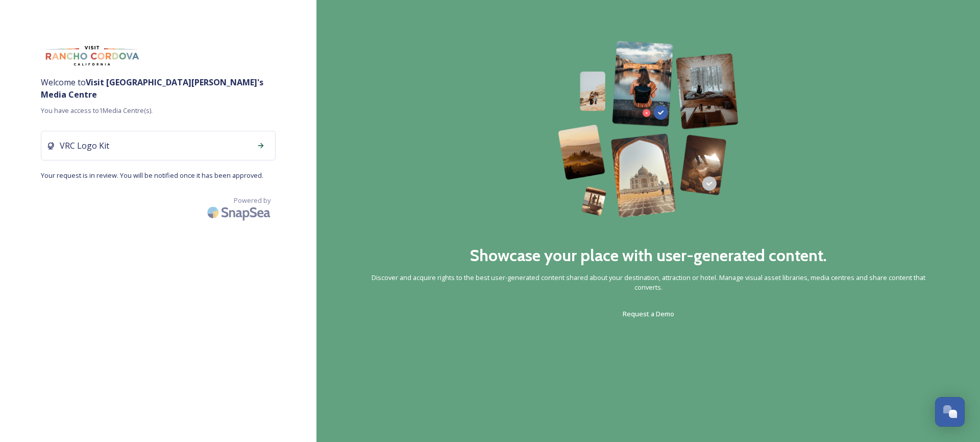  I want to click on span: Welcome to, so click(158, 88).